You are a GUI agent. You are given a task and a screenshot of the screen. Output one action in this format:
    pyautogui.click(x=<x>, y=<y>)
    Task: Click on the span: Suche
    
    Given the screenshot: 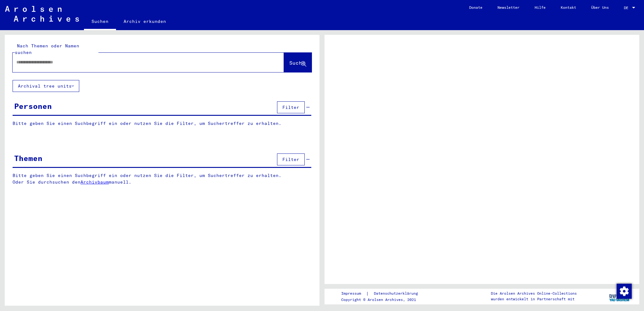 What is the action you would take?
    pyautogui.click(x=297, y=63)
    